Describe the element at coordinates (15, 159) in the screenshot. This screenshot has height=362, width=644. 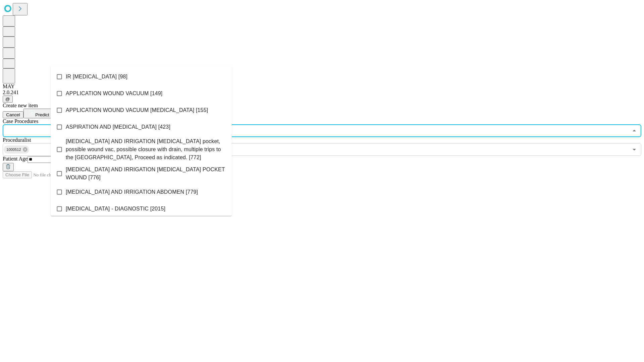
I see `span: Patient Age` at that location.